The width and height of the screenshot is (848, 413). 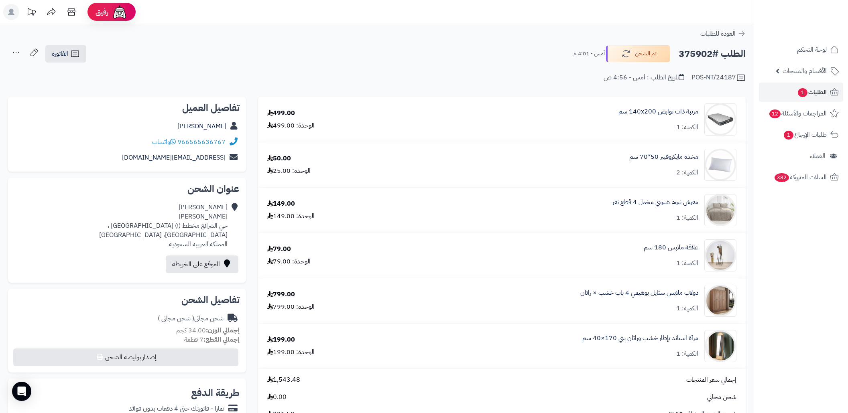 What do you see at coordinates (208, 331) in the screenshot?
I see `small: 34.00 كجم` at bounding box center [208, 331].